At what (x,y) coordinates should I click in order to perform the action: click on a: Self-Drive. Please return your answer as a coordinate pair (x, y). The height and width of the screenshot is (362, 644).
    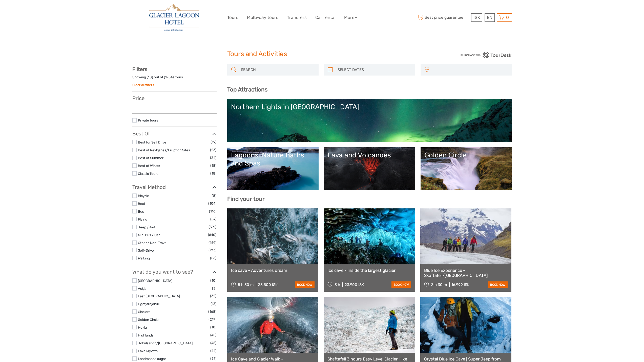
    Looking at the image, I should click on (146, 251).